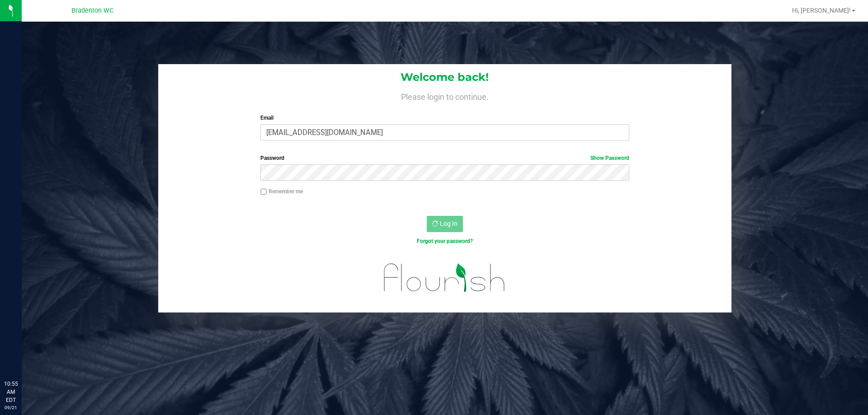 The width and height of the screenshot is (868, 415). Describe the element at coordinates (11, 392) in the screenshot. I see `p: 10:55 AM EDT` at that location.